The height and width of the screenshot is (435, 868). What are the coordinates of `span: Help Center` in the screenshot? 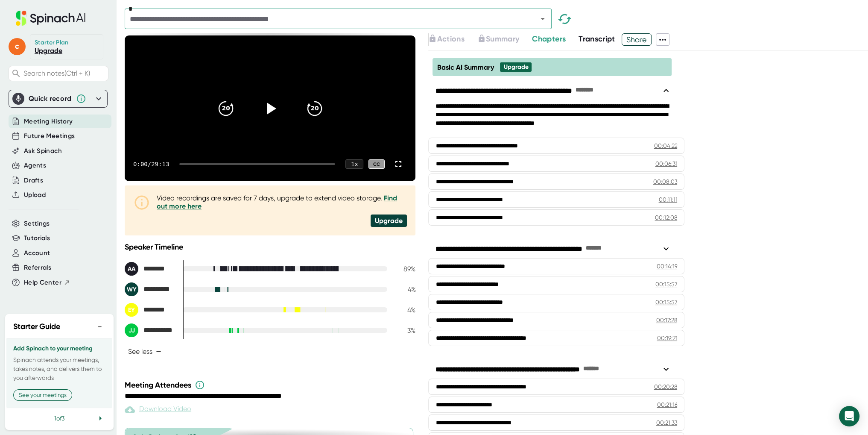 It's located at (43, 283).